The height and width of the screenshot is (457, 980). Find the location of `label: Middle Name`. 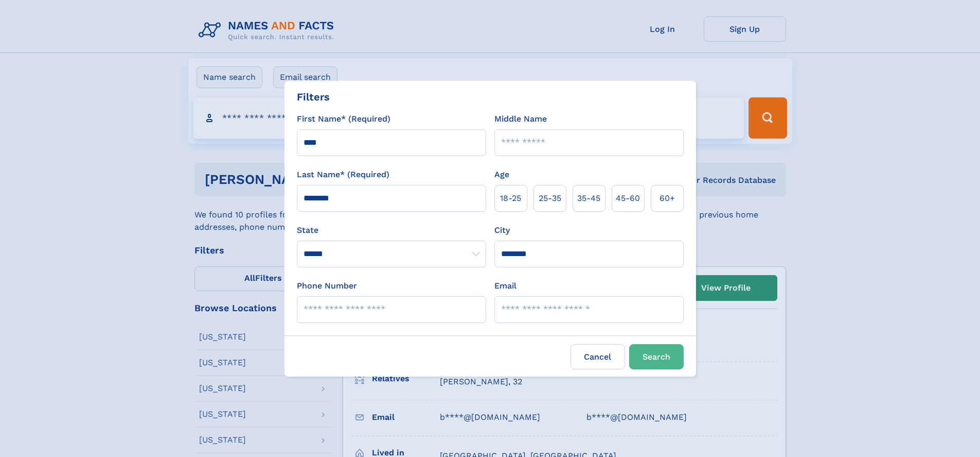

label: Middle Name is located at coordinates (520, 119).